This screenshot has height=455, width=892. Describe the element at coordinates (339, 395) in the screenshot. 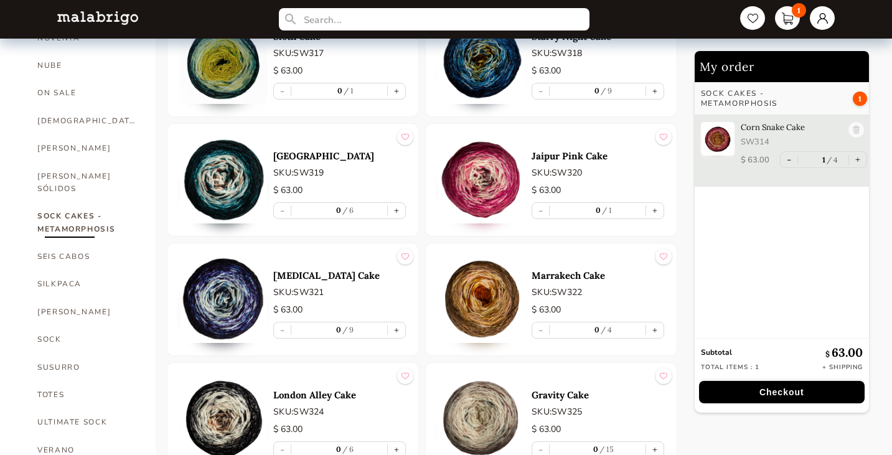

I see `p: London Alley Cake` at that location.